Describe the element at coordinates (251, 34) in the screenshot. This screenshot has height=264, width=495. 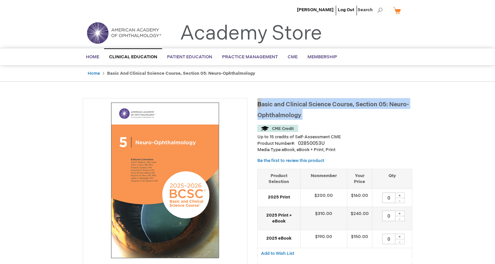
I see `a: Academy Store` at that location.